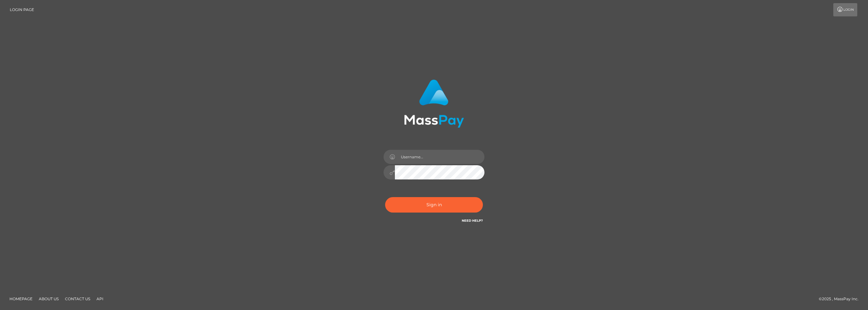  Describe the element at coordinates (434, 103) in the screenshot. I see `img: MassPay Login` at that location.